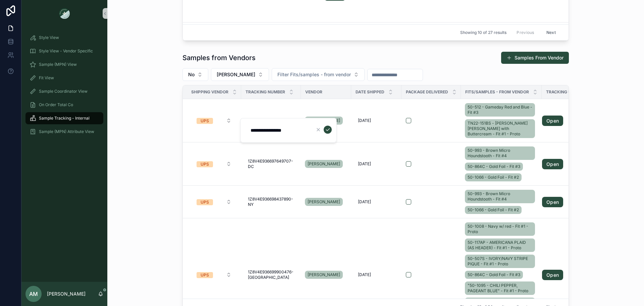 The image size is (644, 306). What do you see at coordinates (561, 92) in the screenshot?
I see `span: Tracking URL` at bounding box center [561, 92].